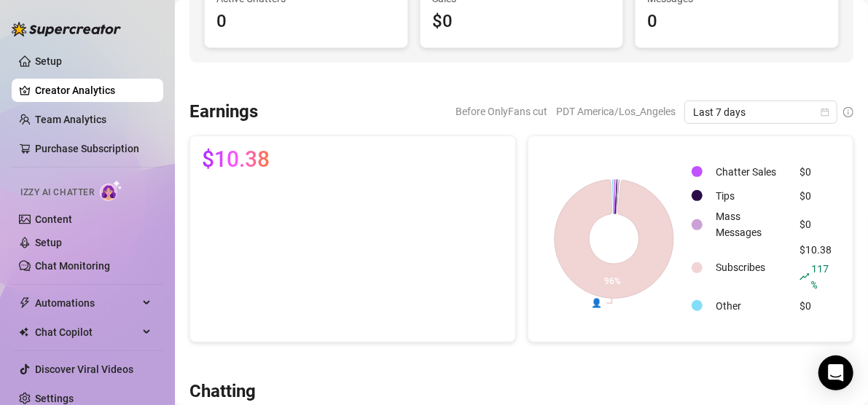 This screenshot has width=868, height=405. Describe the element at coordinates (87, 303) in the screenshot. I see `span: Automations` at that location.